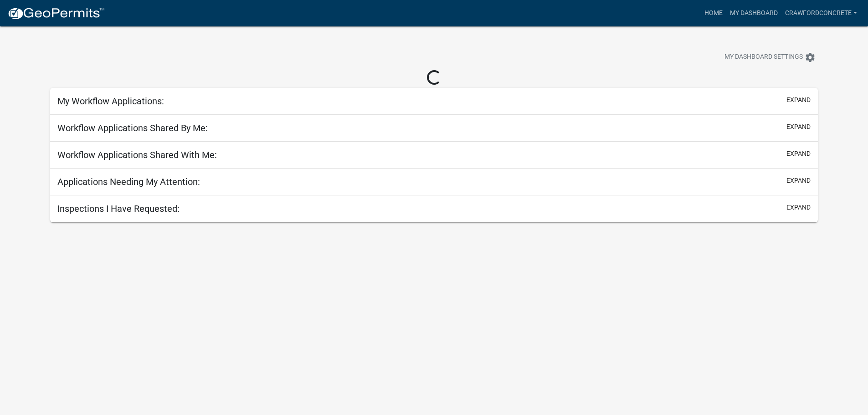  I want to click on h5: My Workflow Applications:, so click(111, 101).